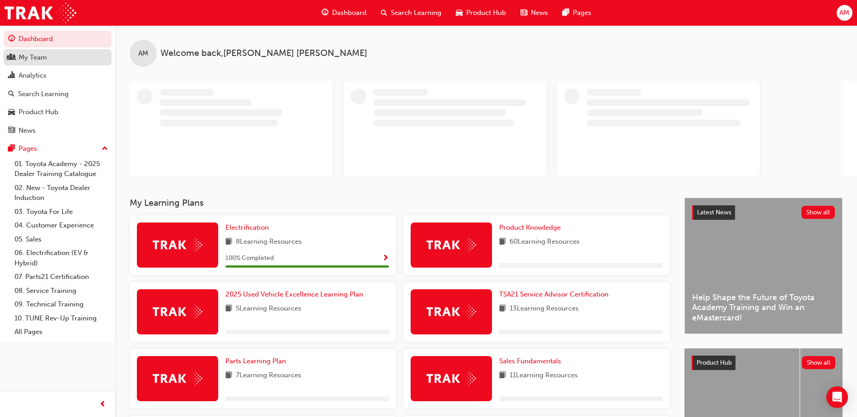  Describe the element at coordinates (294, 295) in the screenshot. I see `span: 2025 Used Vehicle Excellence Learning Plan` at that location.